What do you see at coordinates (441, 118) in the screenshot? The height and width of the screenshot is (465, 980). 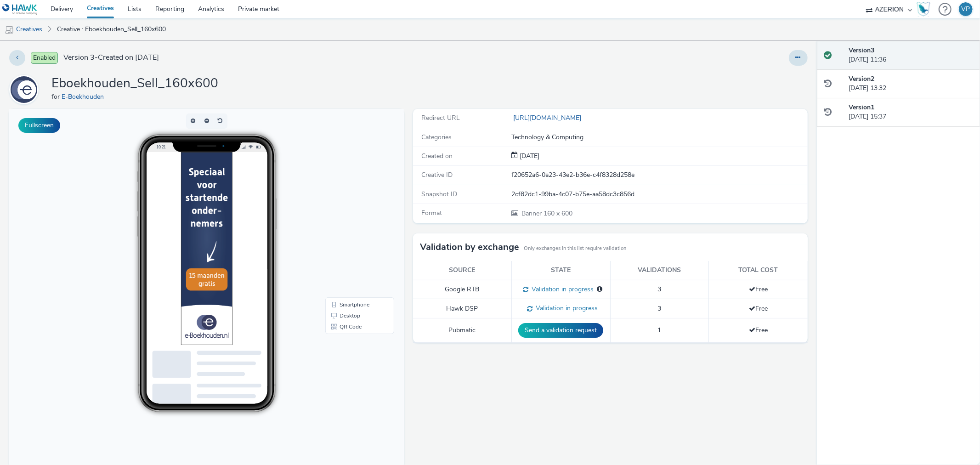 I see `span: Redirect URL` at bounding box center [441, 118].